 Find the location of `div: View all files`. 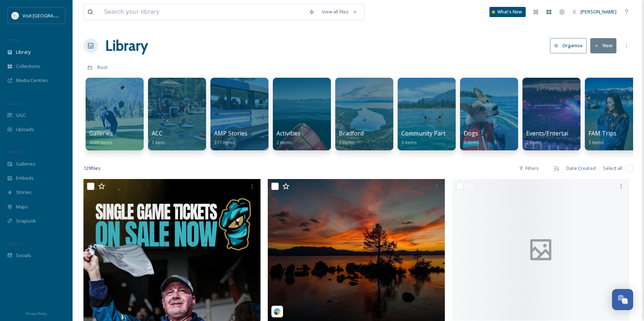

div: View all files is located at coordinates (340, 11).